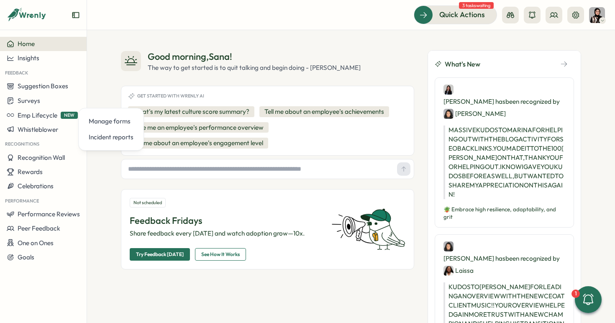 The image size is (615, 323). What do you see at coordinates (504, 162) in the screenshot?
I see `p: MASSIVE KUDOS TO MARINA FOR HELPING OUT WITH THE BLOG ACTIVITY FOR SEO BACKLINKS. YOU MADE IT TO ...` at bounding box center [504, 162].